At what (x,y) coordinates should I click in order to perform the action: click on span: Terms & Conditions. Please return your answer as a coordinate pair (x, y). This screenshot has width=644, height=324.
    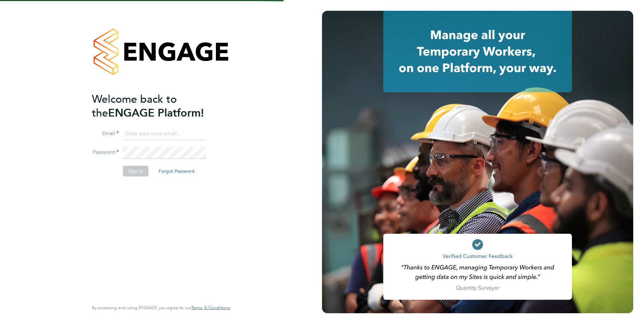
    Looking at the image, I should click on (211, 307).